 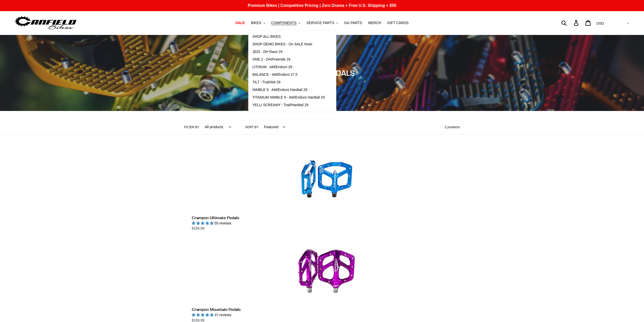 I want to click on a: BALANCE - AM/Enduro 27.5, so click(x=288, y=75).